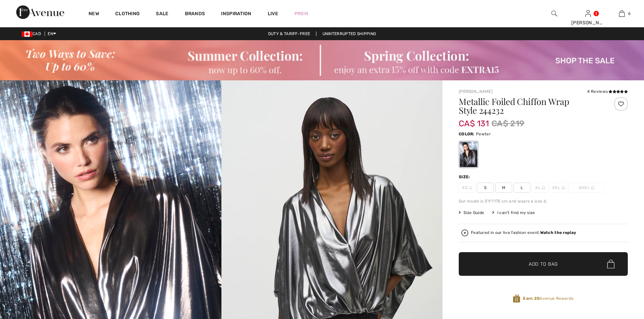  What do you see at coordinates (467, 188) in the screenshot?
I see `span: XS` at bounding box center [467, 188].